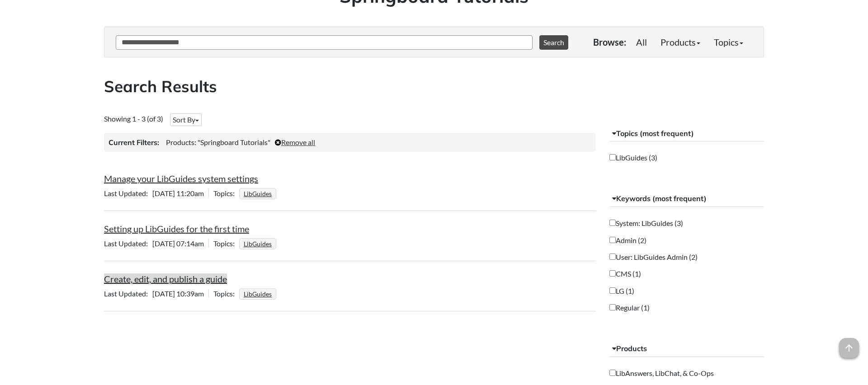 The width and height of the screenshot is (868, 385). What do you see at coordinates (629, 307) in the screenshot?
I see `label: Regular (1)` at bounding box center [629, 307].